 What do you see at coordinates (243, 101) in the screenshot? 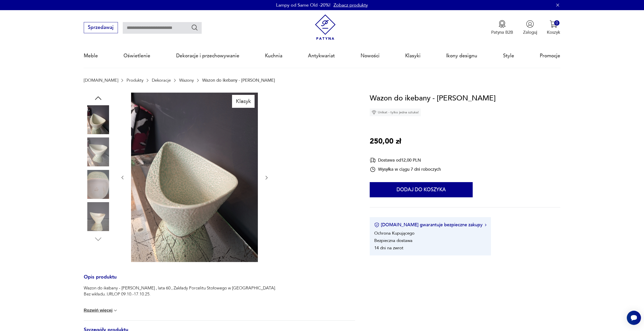
I see `div: Klasyk` at bounding box center [243, 101].